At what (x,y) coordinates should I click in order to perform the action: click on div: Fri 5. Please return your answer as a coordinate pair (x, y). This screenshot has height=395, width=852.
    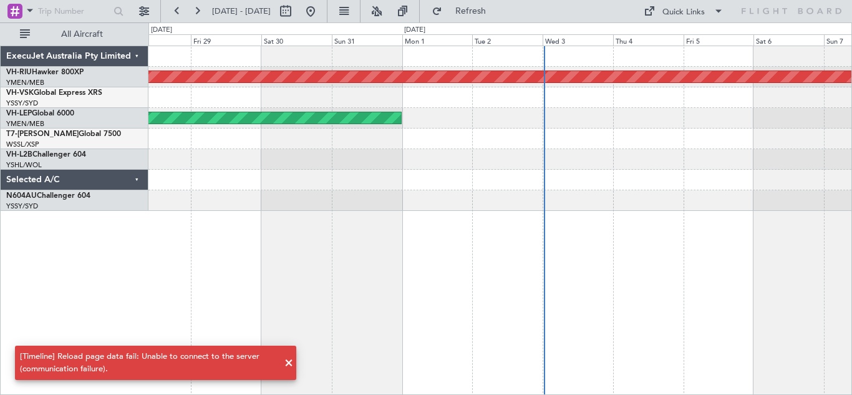
    Looking at the image, I should click on (718, 40).